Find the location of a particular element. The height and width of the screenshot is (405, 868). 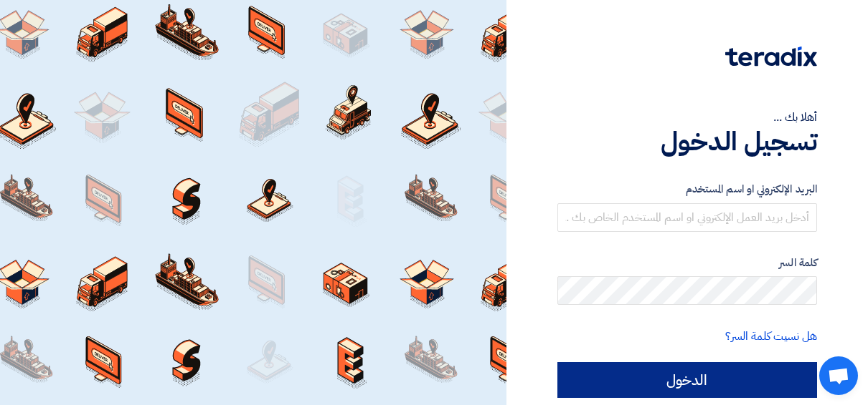

label: كلمة السر is located at coordinates (687, 263).